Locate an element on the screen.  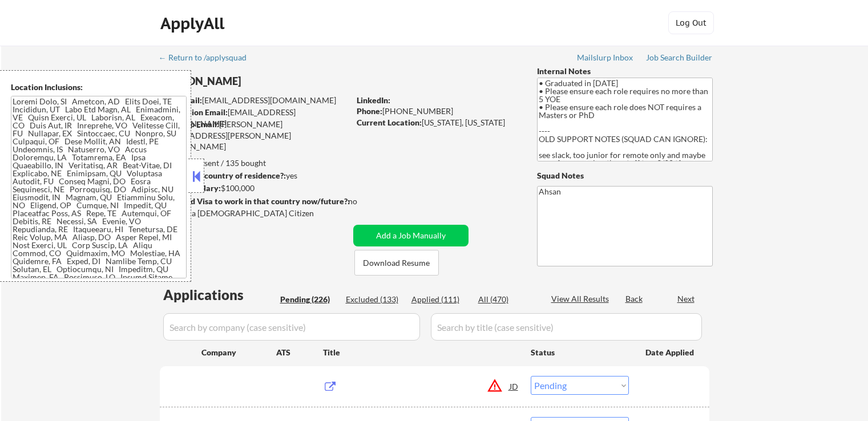
div: Mailslurp Inbox is located at coordinates (605, 58).